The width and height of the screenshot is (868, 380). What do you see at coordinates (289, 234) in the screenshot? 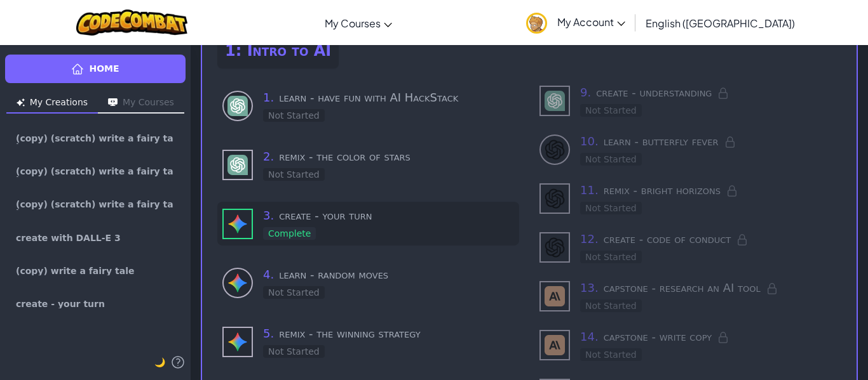
I see `div: Complete` at bounding box center [289, 234].